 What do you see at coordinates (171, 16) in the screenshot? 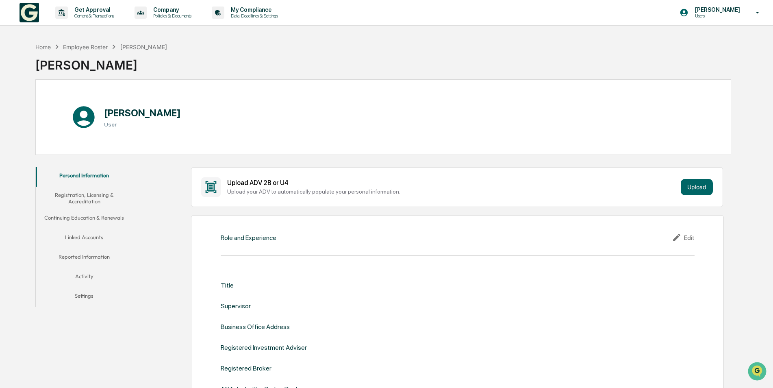
I see `p: Policies & Documents` at bounding box center [171, 16].